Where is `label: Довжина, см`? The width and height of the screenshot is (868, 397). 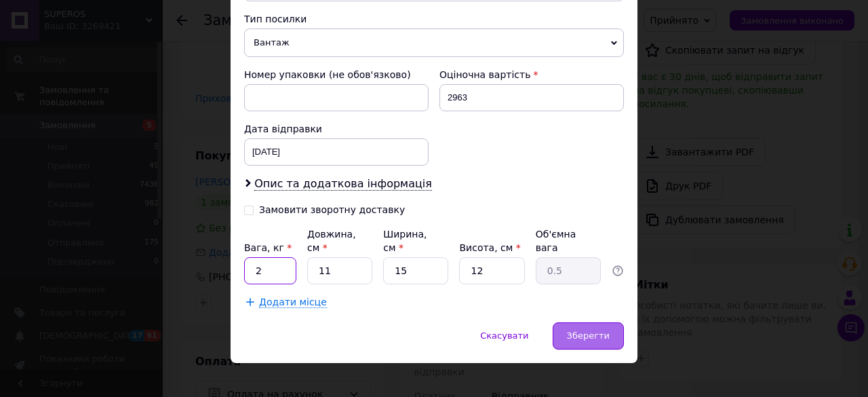 label: Довжина, см is located at coordinates (332, 241).